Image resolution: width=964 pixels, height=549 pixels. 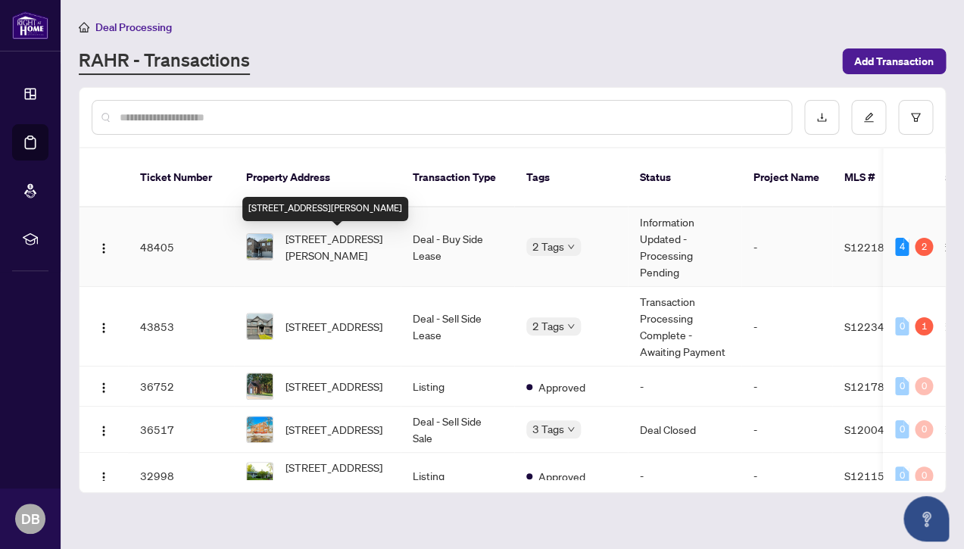 I want to click on div: 4, so click(x=902, y=247).